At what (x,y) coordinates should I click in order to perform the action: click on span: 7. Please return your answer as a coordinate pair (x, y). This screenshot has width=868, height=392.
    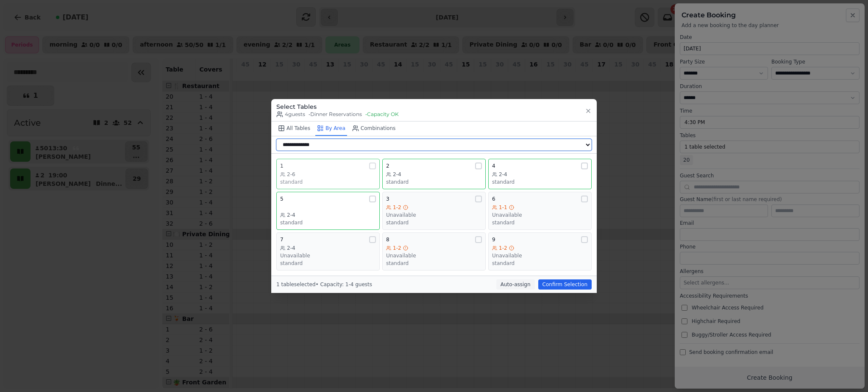
    Looking at the image, I should click on (282, 240).